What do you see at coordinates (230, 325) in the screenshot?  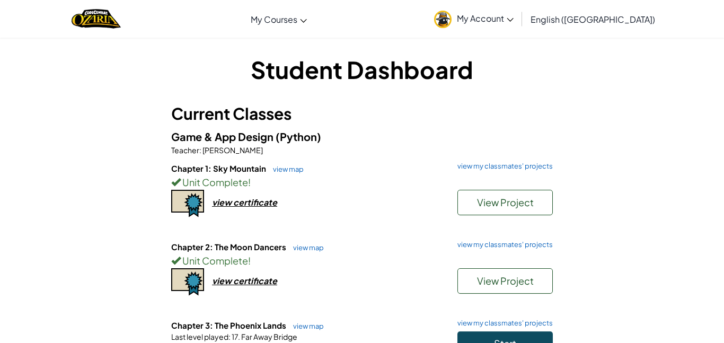 I see `span: Chapter 3: The Phoenix Lands` at bounding box center [230, 325].